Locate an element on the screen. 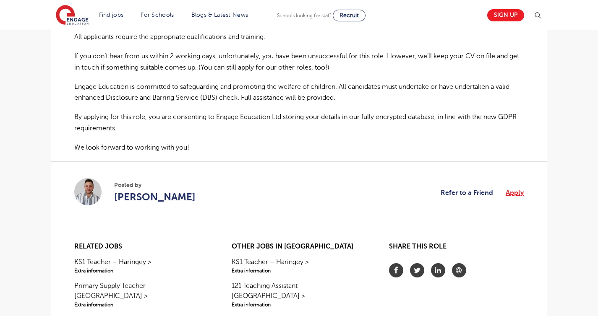 This screenshot has width=598, height=316. p: All applicants require the appropriate qualifications and training. is located at coordinates (299, 37).